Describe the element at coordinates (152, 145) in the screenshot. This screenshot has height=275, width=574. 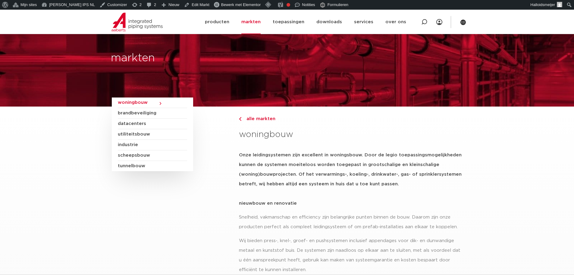
I see `a: industrie` at that location.